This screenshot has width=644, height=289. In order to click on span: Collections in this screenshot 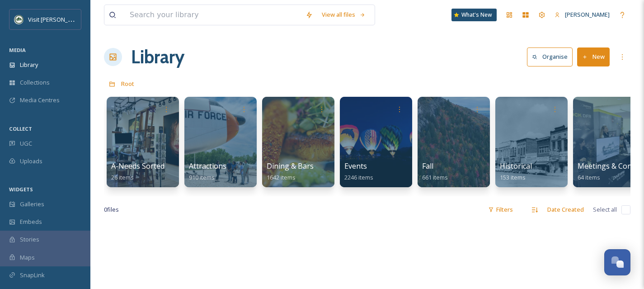, I will do `click(35, 82)`.